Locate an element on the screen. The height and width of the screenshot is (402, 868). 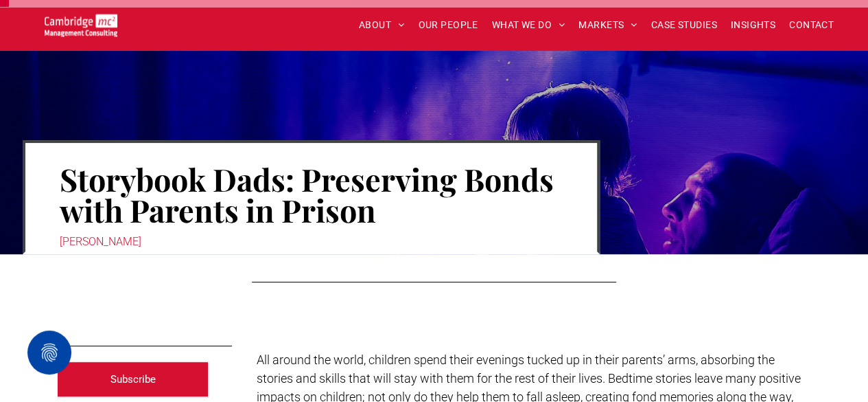
a: CONTACT is located at coordinates (812, 25).